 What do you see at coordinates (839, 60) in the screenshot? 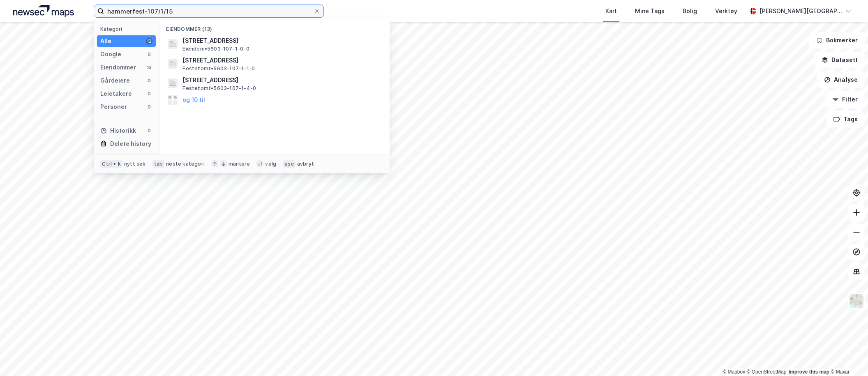
I see `button: Datasett` at bounding box center [839, 60].